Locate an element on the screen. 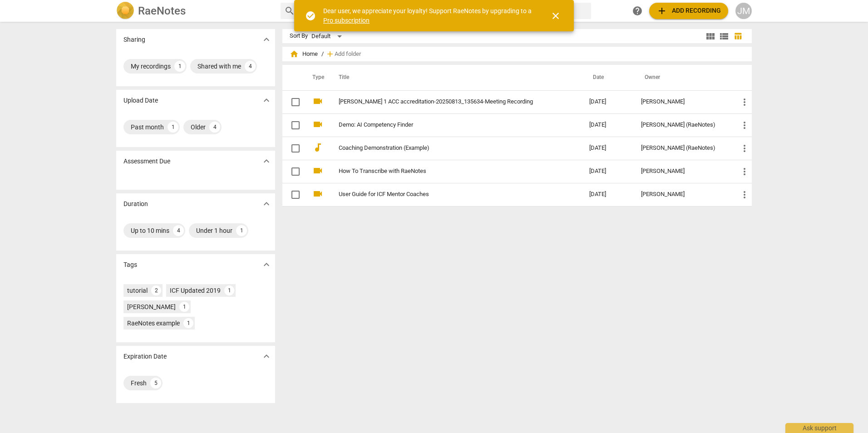  button: JM is located at coordinates (744, 11).